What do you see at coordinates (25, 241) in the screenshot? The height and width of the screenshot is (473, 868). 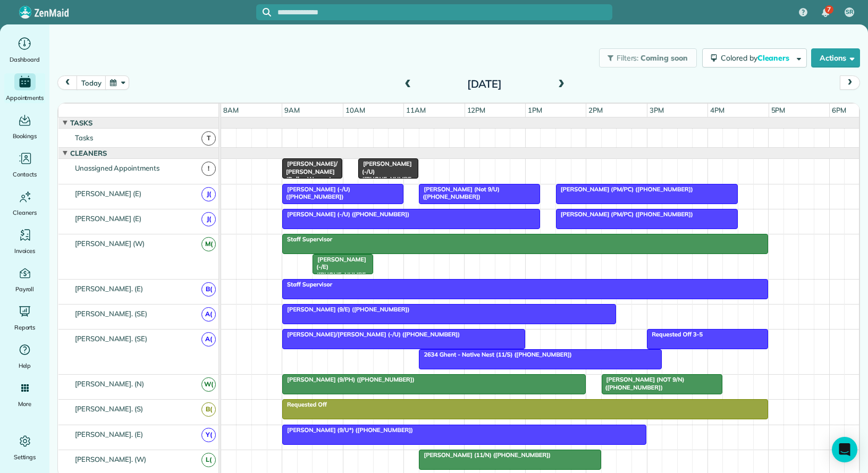 I see `a: Invoices` at bounding box center [25, 241].